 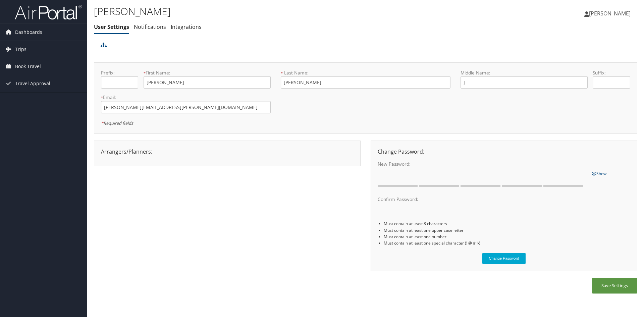 What do you see at coordinates (504, 258) in the screenshot?
I see `button: Change Password` at bounding box center [504, 258].